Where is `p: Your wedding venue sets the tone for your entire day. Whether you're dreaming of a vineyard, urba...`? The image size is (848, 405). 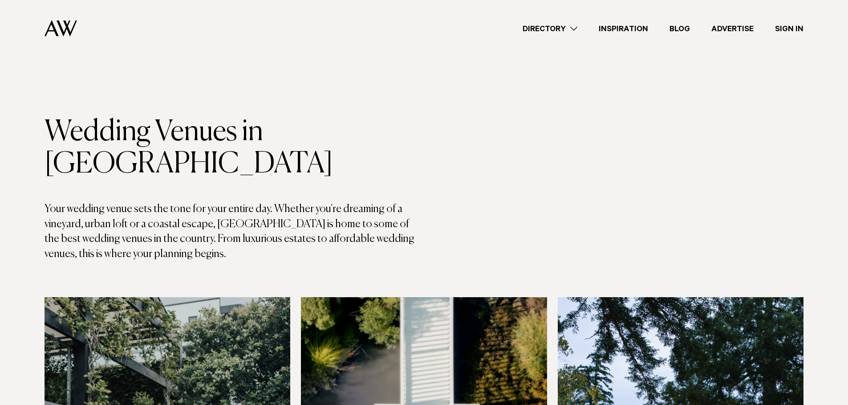 p: Your wedding venue sets the tone for your entire day. Whether you're dreaming of a vineyard, urba... is located at coordinates (234, 231).